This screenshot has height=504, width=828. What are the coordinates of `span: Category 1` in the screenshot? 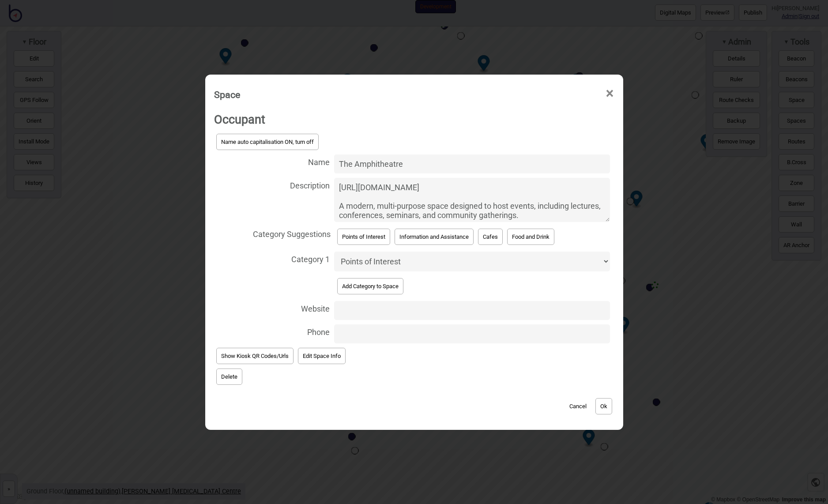 It's located at (272, 258).